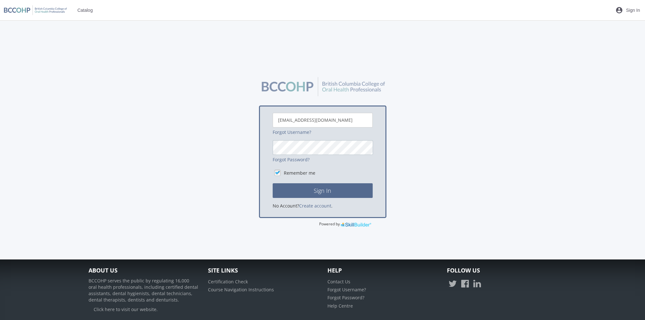 This screenshot has width=645, height=320. I want to click on span: No Account? ., so click(303, 205).